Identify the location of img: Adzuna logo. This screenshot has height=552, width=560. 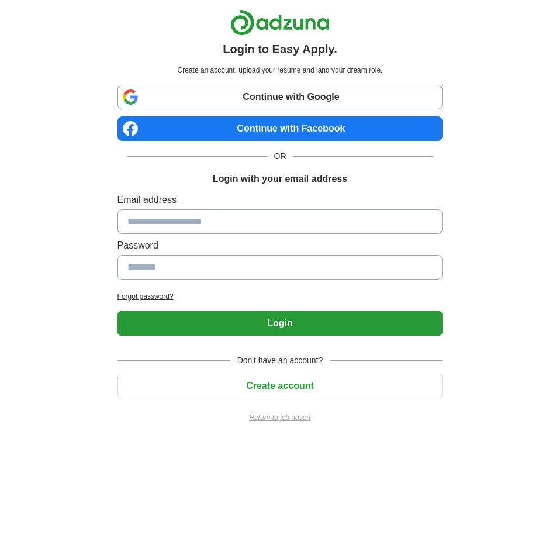
(280, 22).